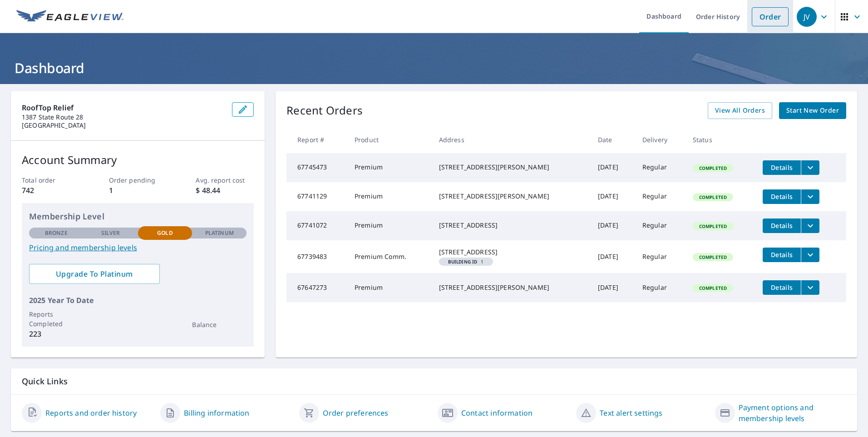 The height and width of the screenshot is (437, 868). What do you see at coordinates (138, 180) in the screenshot?
I see `p: Order pending` at bounding box center [138, 180].